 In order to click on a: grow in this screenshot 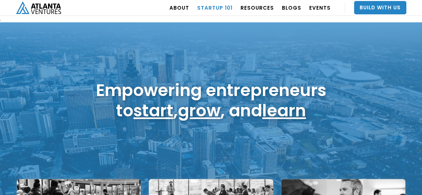, I will do `click(199, 110)`.